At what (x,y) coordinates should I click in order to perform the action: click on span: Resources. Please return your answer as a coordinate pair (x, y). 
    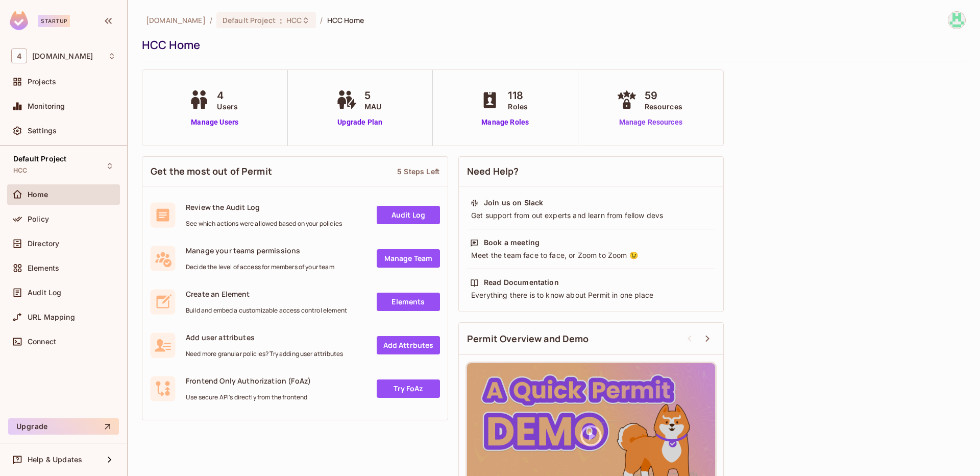
    Looking at the image, I should click on (663, 106).